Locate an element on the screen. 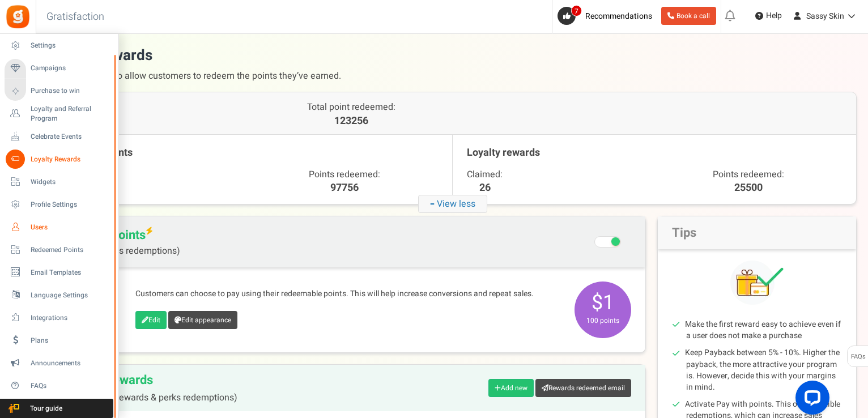 Image resolution: width=868 pixels, height=418 pixels. span: Loyalty Rewards is located at coordinates (71, 159).